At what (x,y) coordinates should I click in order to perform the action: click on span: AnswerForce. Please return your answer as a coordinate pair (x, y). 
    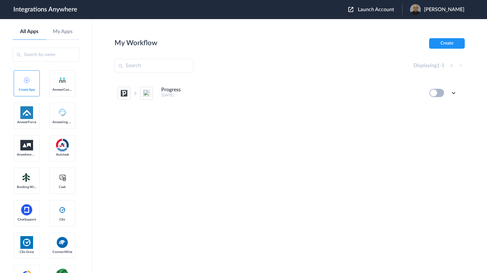
    Looking at the image, I should click on (27, 122).